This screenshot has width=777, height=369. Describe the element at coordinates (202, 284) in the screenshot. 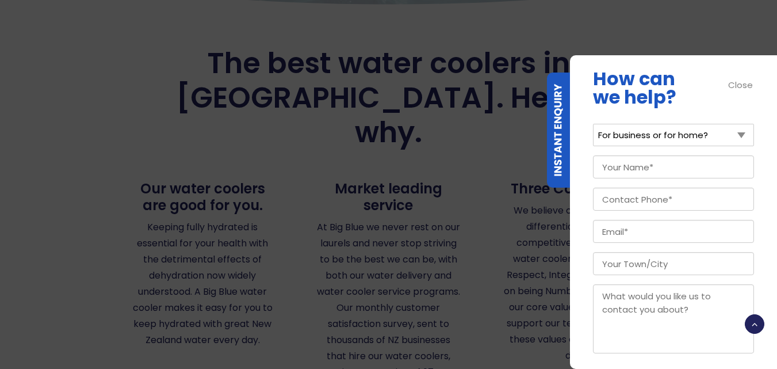

I see `p: Keeping fully hydrated is essential for your health with the detrimental effects of dehydration n...` at that location.